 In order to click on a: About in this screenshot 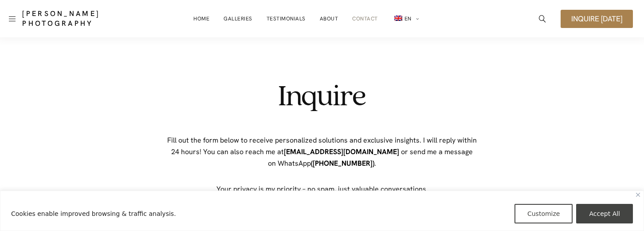, I will do `click(329, 19)`.